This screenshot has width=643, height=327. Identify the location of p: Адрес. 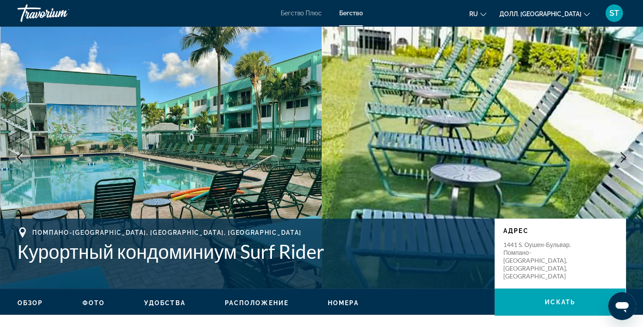
(560, 231).